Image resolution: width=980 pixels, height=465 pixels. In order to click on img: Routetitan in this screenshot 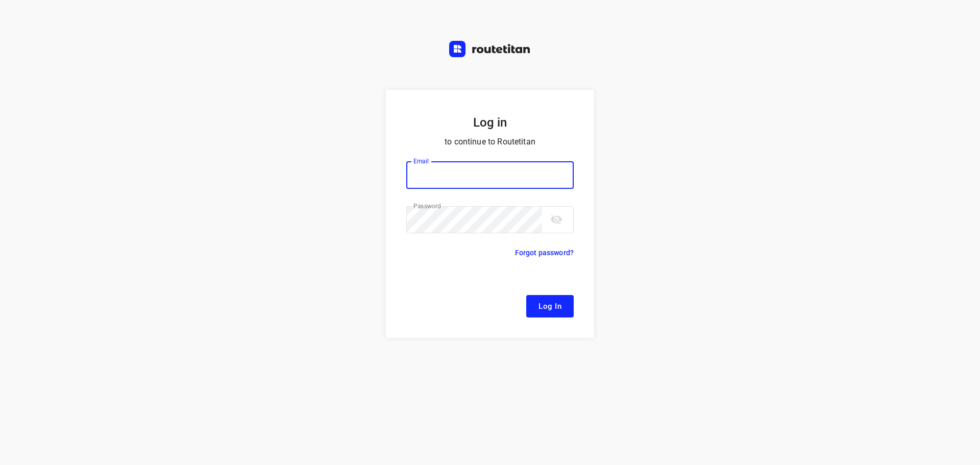, I will do `click(490, 49)`.